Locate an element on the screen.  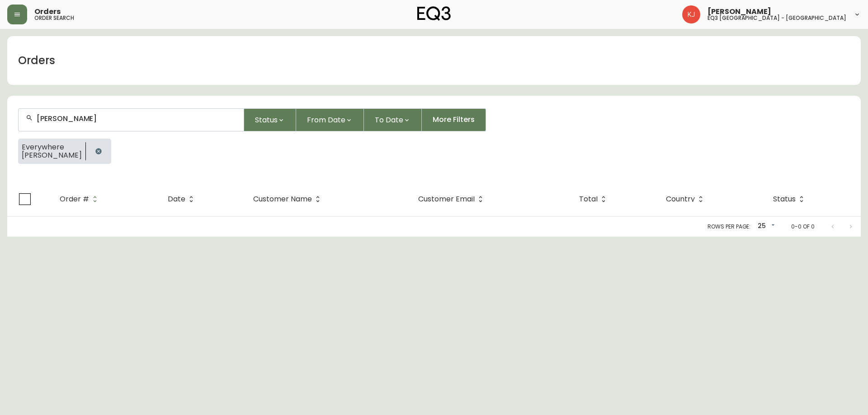
p: 0-0 of 0 is located at coordinates (803, 227).